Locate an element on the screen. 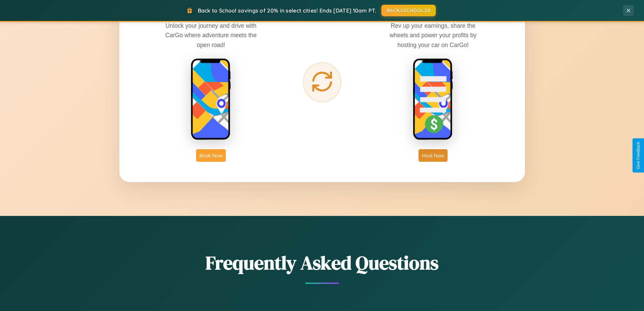 This screenshot has height=311, width=644. p: Unlock your journey and drive with CarGo where adventure meets the open road! is located at coordinates (211, 35).